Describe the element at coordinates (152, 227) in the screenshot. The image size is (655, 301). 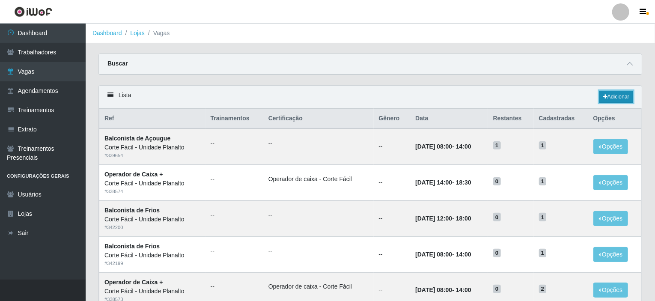
I see `div: # 342200` at that location.